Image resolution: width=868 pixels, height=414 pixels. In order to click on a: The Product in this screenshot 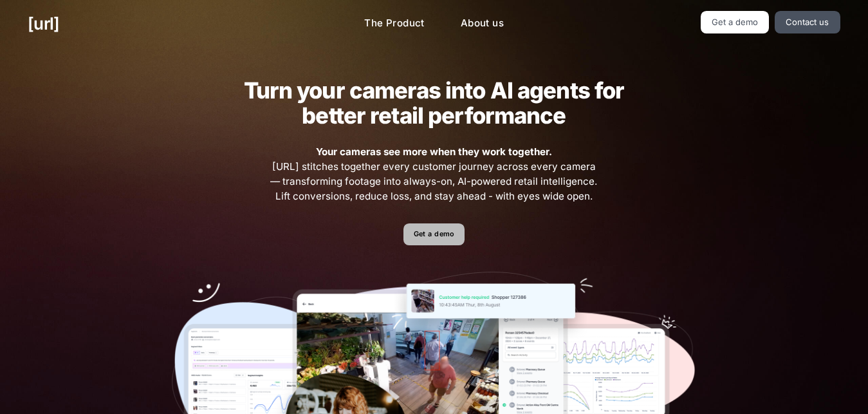, I will do `click(395, 23)`.